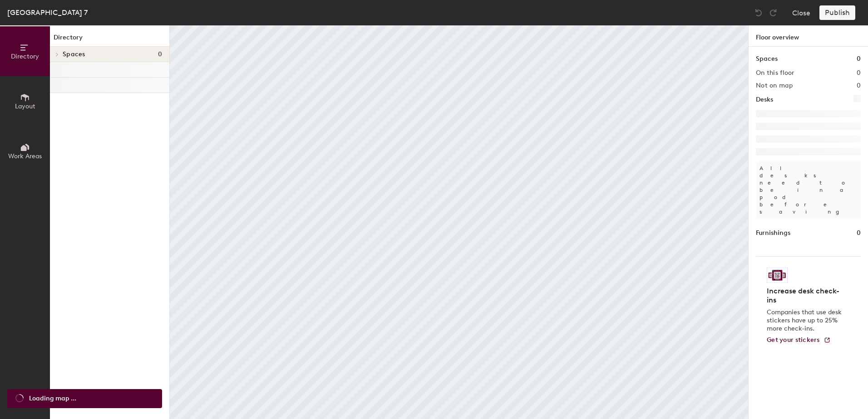 The width and height of the screenshot is (868, 419). What do you see at coordinates (773, 233) in the screenshot?
I see `h1: Furnishings` at bounding box center [773, 233].